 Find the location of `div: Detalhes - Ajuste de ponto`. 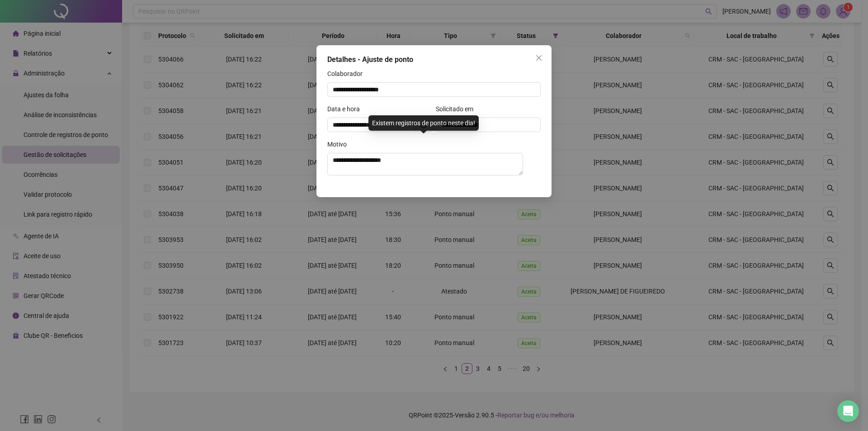

div: Detalhes - Ajuste de ponto is located at coordinates (434, 60).